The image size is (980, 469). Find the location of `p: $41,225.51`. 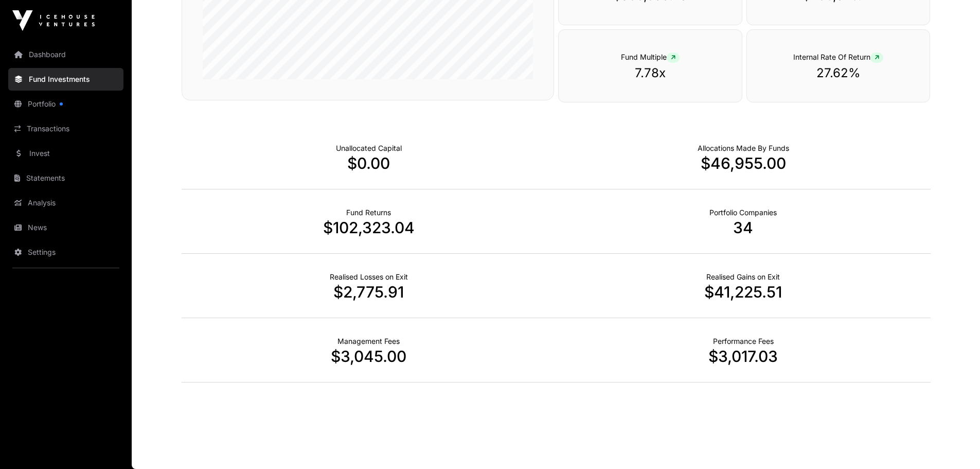

p: $41,225.51 is located at coordinates (743, 292).